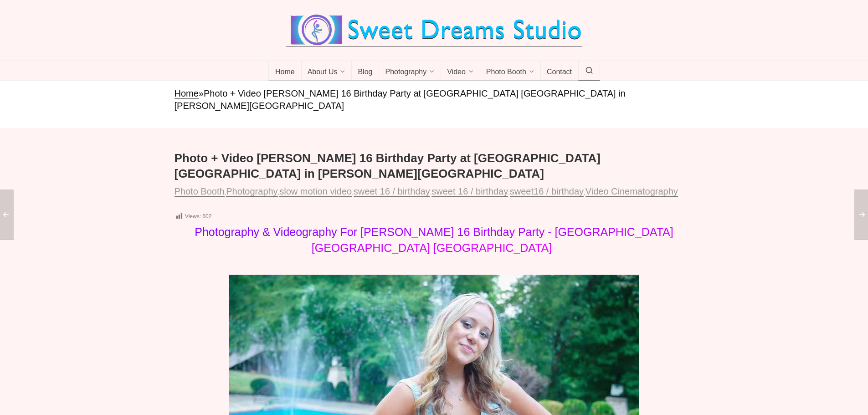 The width and height of the screenshot is (868, 415). What do you see at coordinates (560, 71) in the screenshot?
I see `a: Contact` at bounding box center [560, 71].